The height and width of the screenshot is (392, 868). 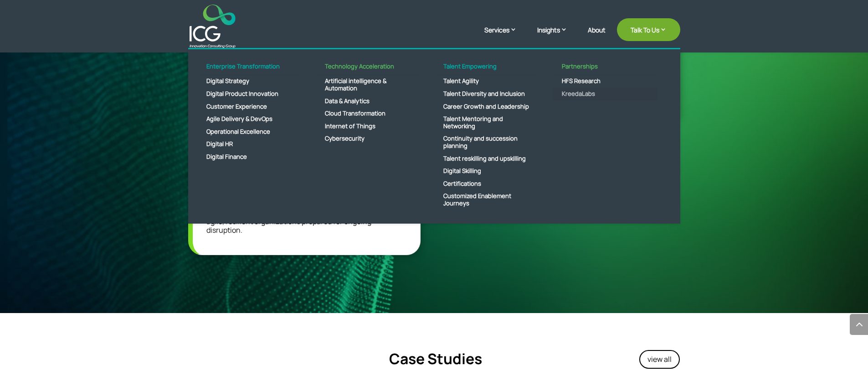 What do you see at coordinates (487, 81) in the screenshot?
I see `a: Talent Agility` at bounding box center [487, 81].